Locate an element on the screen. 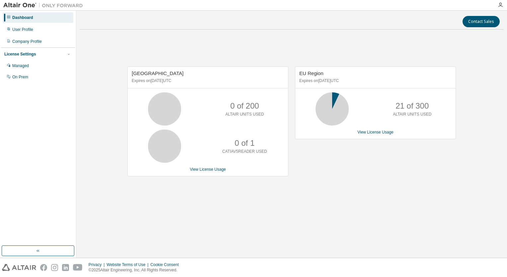 Image resolution: width=507 pixels, height=277 pixels. p: 0 of 200 is located at coordinates (245, 106).